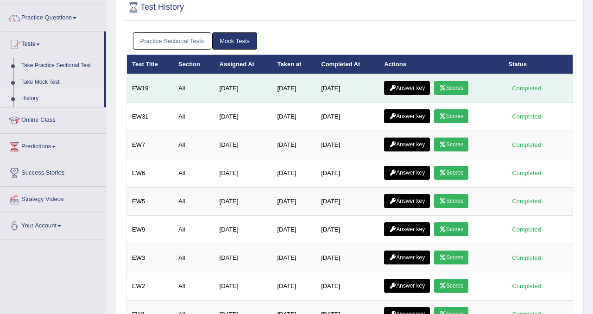  What do you see at coordinates (441, 64) in the screenshot?
I see `th: Actions` at bounding box center [441, 64].